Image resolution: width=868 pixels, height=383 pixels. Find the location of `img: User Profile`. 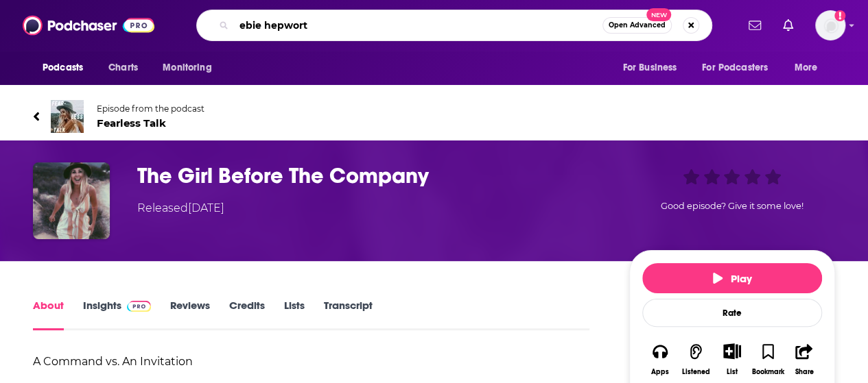

img: User Profile is located at coordinates (831, 25).